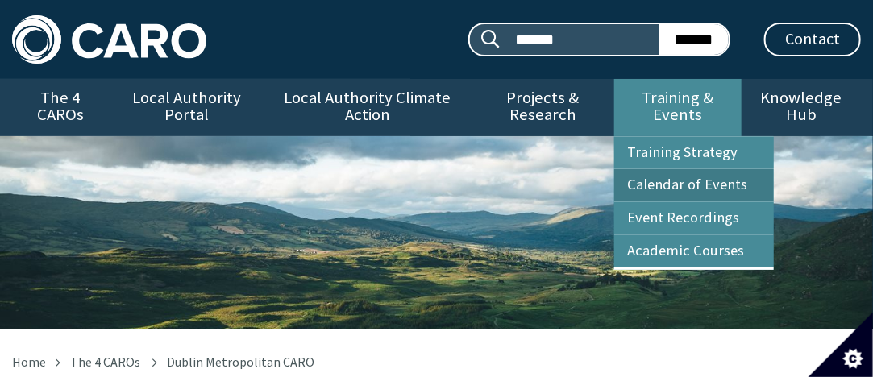  I want to click on img: Caro logo, so click(109, 39).